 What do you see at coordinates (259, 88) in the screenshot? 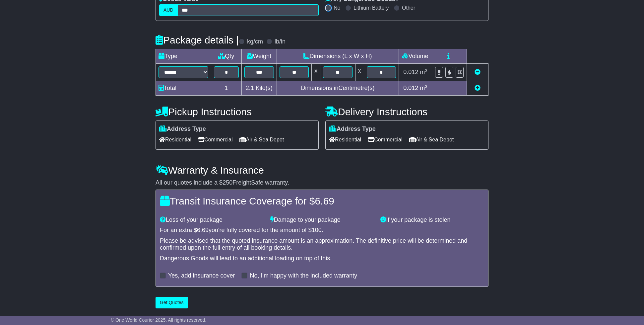
I see `td: Kilo(s)` at bounding box center [259, 88].